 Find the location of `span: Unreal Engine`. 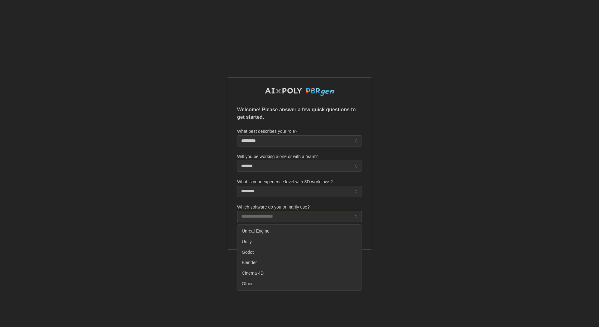

span: Unreal Engine is located at coordinates (255, 231).